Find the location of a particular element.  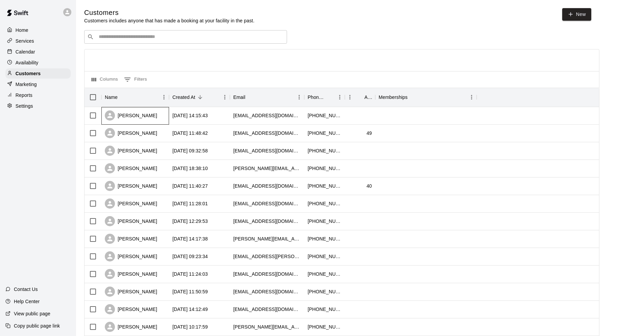

p: Copy public page link is located at coordinates (37, 326).